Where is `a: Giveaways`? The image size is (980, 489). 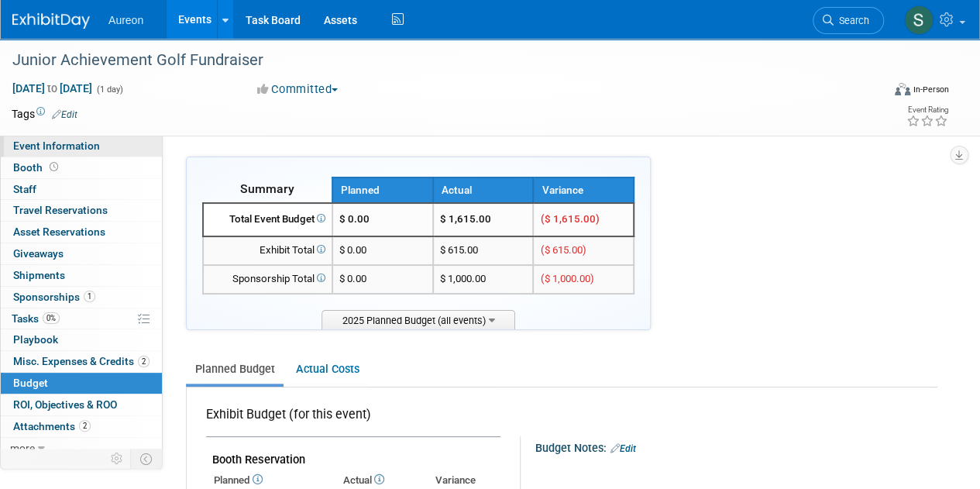
a: Giveaways is located at coordinates (81, 253).